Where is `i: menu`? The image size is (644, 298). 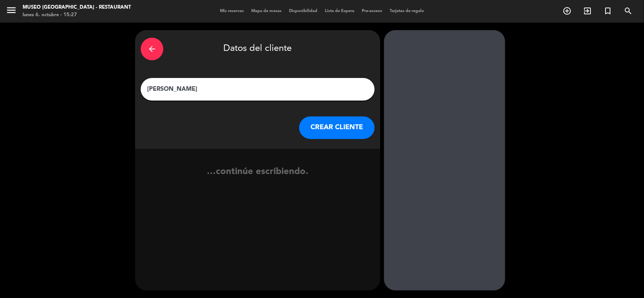 i: menu is located at coordinates (12, 11).